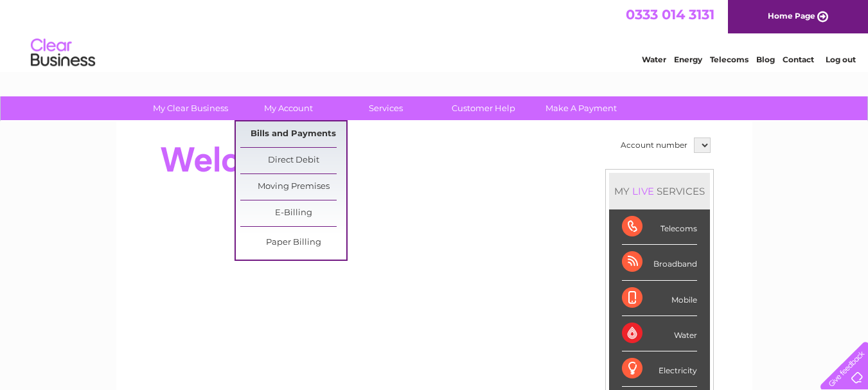 The height and width of the screenshot is (390, 868). Describe the element at coordinates (659, 191) in the screenshot. I see `div: MY SERVICES` at that location.